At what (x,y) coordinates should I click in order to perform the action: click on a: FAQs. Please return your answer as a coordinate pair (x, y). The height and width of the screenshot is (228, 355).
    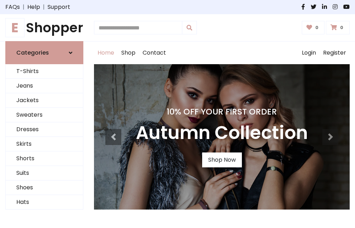
    Looking at the image, I should click on (12, 7).